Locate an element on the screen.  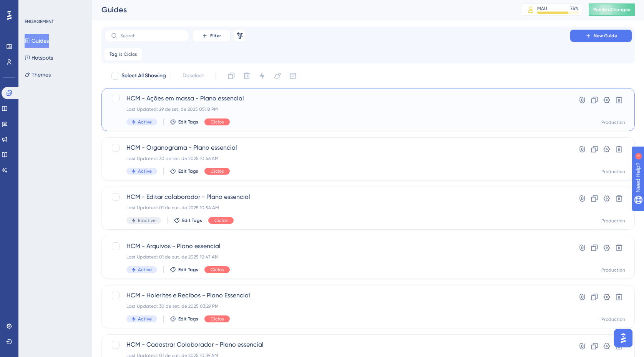
span: Inactive is located at coordinates (147, 220).